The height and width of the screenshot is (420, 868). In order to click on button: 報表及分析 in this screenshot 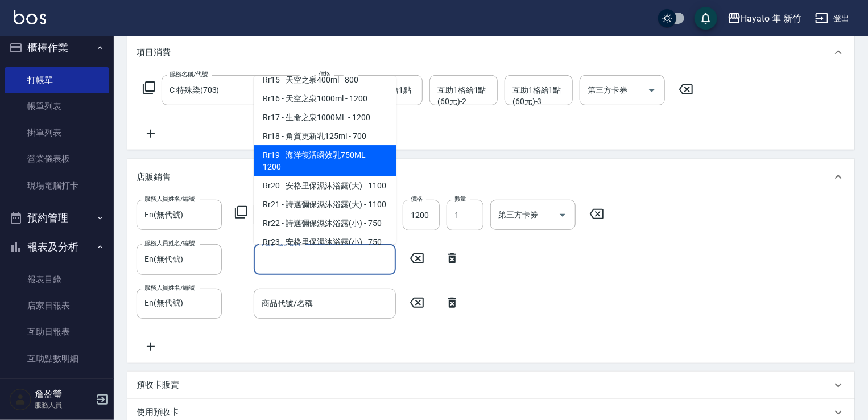, I will do `click(57, 247)`.